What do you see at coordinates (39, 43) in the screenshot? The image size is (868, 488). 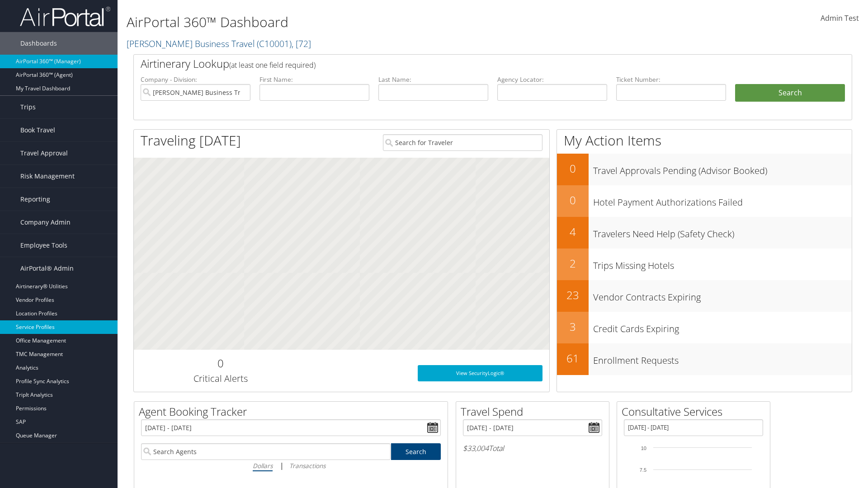 I see `span: Dashboards` at bounding box center [39, 43].